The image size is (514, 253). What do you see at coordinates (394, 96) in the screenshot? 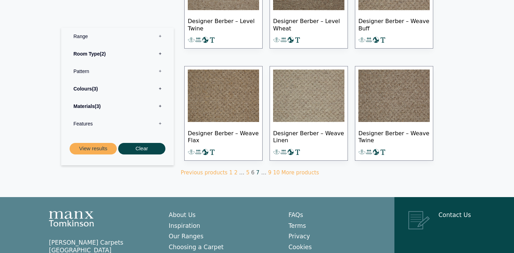
I see `img: Designer Berber - Weave Twine` at bounding box center [394, 96].